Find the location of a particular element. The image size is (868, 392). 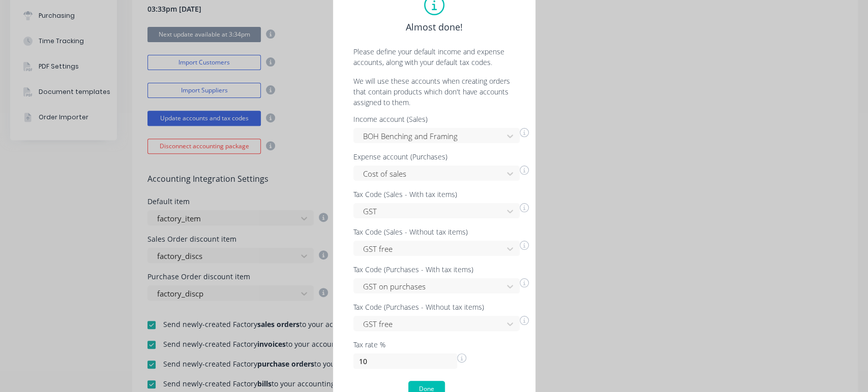

div: Tax Code (Sales - Without tax items) is located at coordinates (441, 232).